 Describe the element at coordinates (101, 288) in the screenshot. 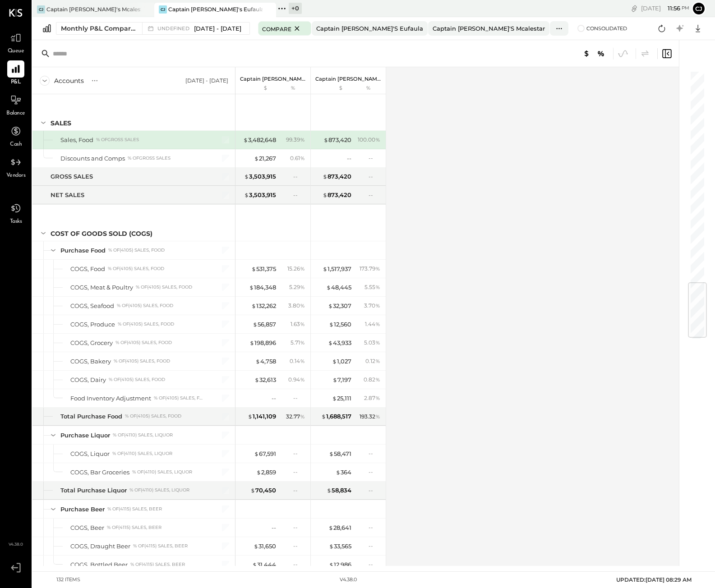

I see `div: COGS, Meat & Poultry` at that location.